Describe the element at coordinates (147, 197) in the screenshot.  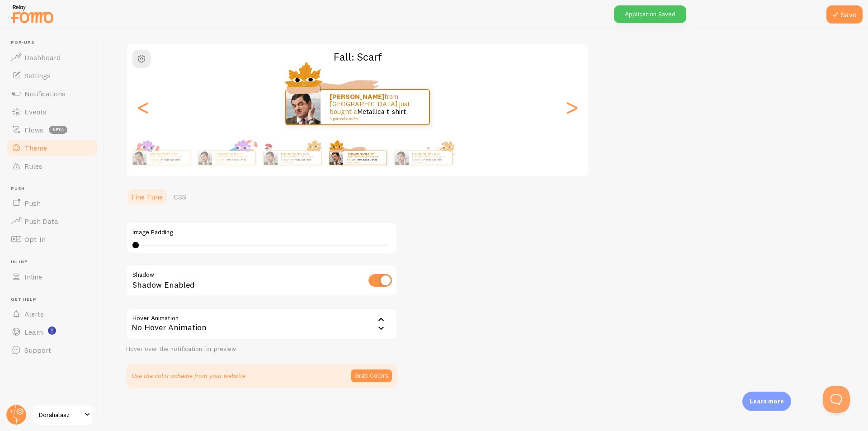
I see `a: Fine Tune` at that location.